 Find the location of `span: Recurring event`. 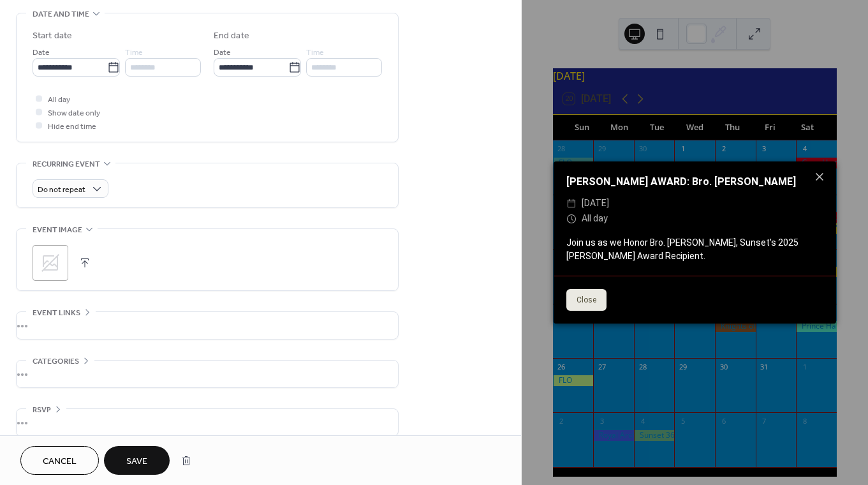

span: Recurring event is located at coordinates (66, 164).